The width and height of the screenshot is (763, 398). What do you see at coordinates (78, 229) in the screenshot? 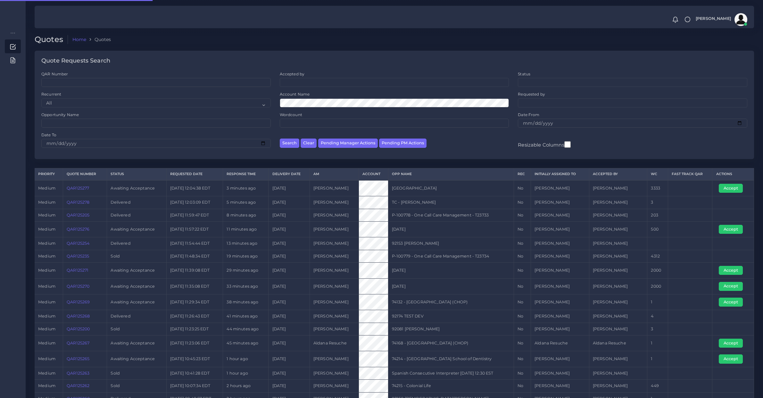
I see `a: QAR125276` at bounding box center [78, 229].